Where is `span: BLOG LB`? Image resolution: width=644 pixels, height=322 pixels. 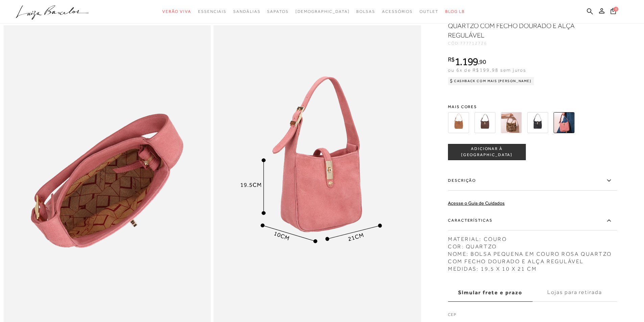
span: BLOG LB is located at coordinates (456, 12).